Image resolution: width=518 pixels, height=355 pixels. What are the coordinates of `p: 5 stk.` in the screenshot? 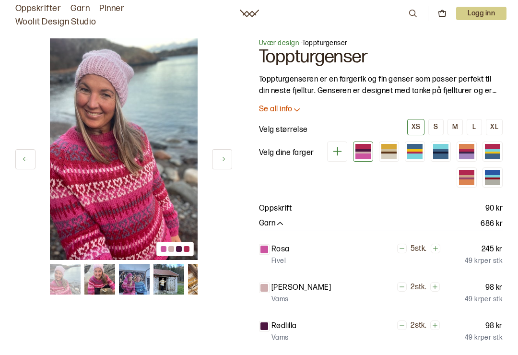 It's located at (419, 249).